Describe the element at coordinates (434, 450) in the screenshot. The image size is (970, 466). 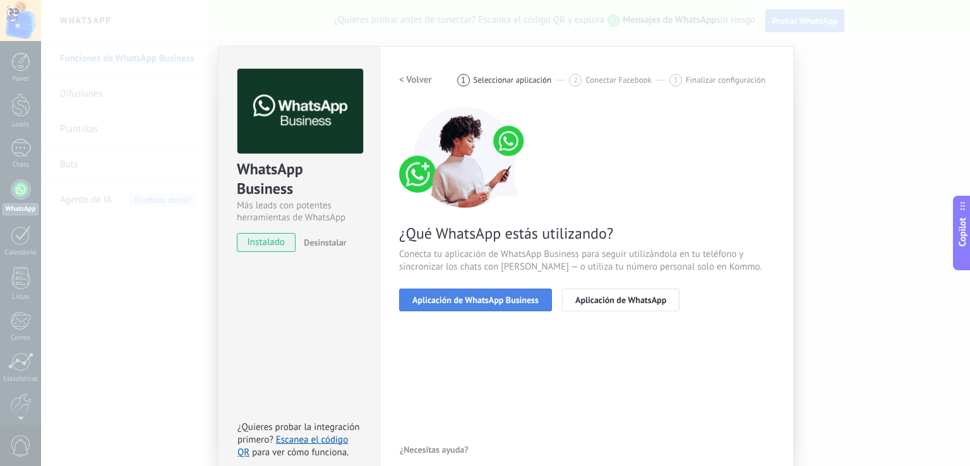
I see `button: ¿Necesitas ayuda?` at that location.